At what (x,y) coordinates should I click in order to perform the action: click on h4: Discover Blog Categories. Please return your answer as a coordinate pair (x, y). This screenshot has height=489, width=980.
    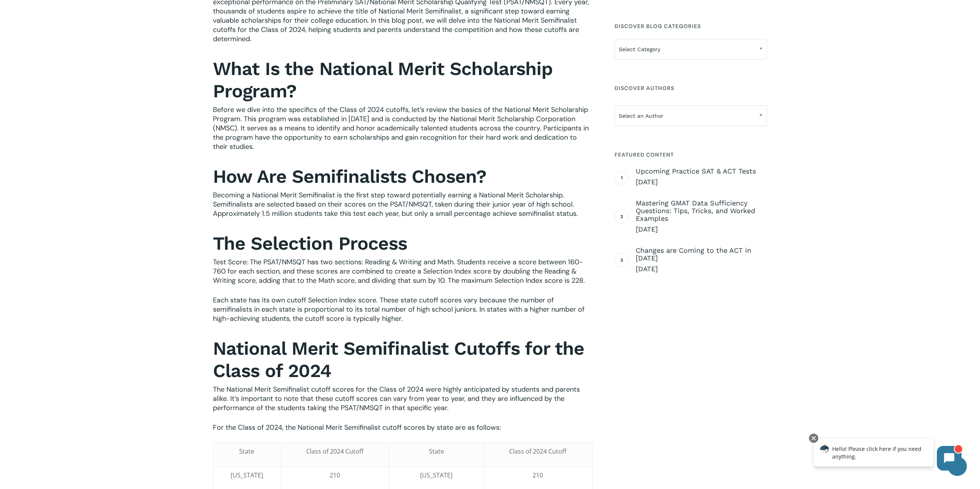
    Looking at the image, I should click on (691, 26).